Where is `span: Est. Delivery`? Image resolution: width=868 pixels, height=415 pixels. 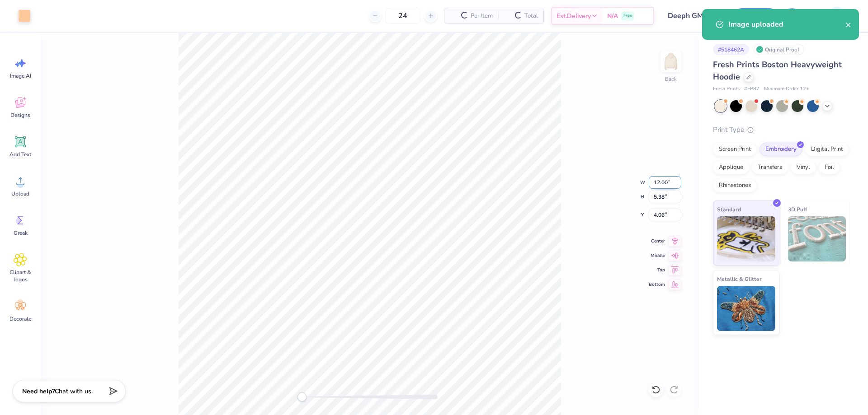
span: Est. Delivery is located at coordinates (574, 16).